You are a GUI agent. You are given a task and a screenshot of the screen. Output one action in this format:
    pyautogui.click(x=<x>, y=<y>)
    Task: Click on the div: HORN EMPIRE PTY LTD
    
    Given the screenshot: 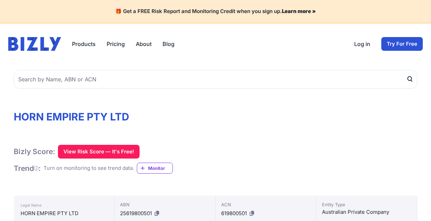 What is the action you would take?
    pyautogui.click(x=64, y=213)
    